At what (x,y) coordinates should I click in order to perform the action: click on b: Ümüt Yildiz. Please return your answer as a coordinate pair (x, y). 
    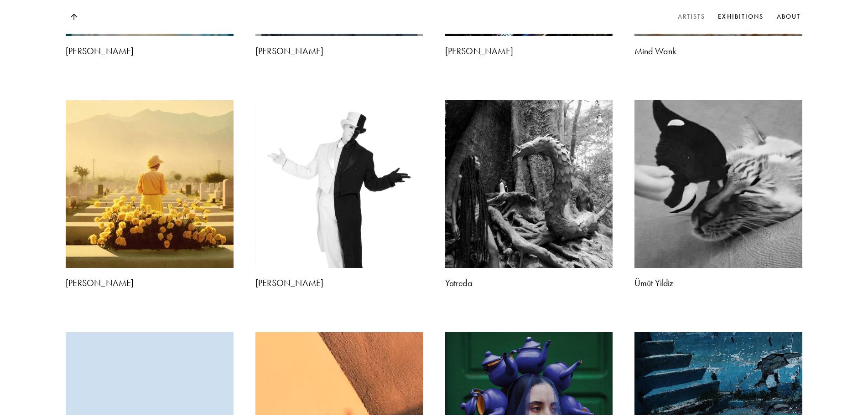
    Looking at the image, I should click on (654, 283).